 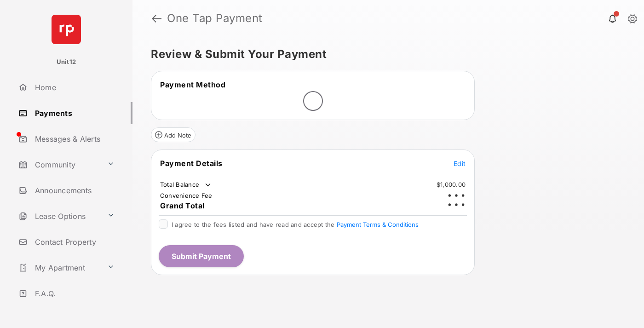 What do you see at coordinates (73, 113) in the screenshot?
I see `a: Payments` at bounding box center [73, 113].